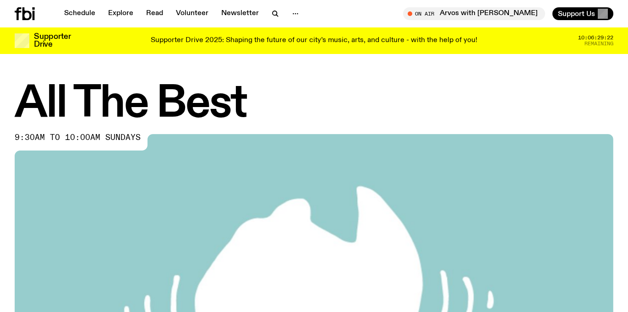 Image resolution: width=628 pixels, height=312 pixels. I want to click on span: Support Us, so click(576, 14).